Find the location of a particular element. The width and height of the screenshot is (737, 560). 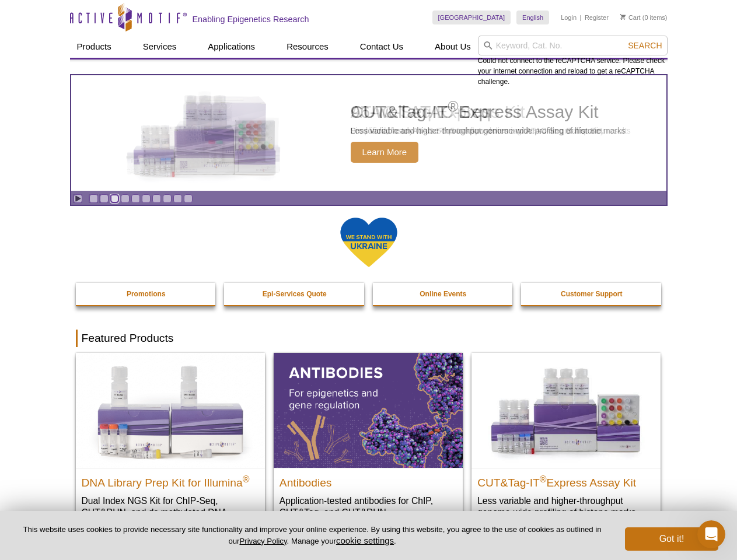

a: Go to slide 8 is located at coordinates (166, 198).